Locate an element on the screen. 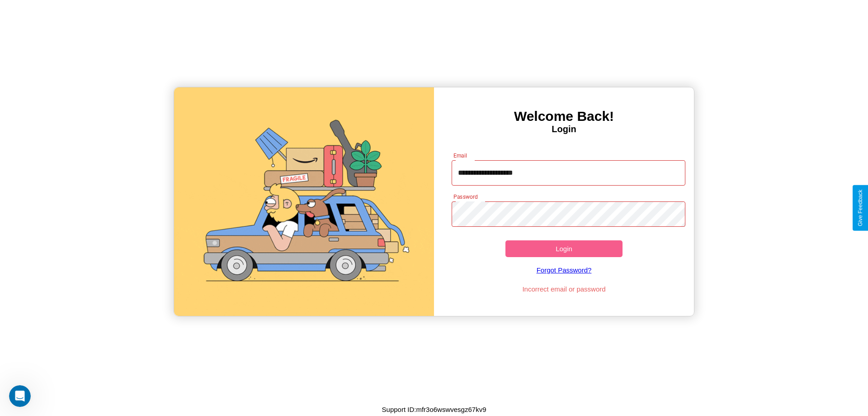  h4: Login is located at coordinates (564, 129).